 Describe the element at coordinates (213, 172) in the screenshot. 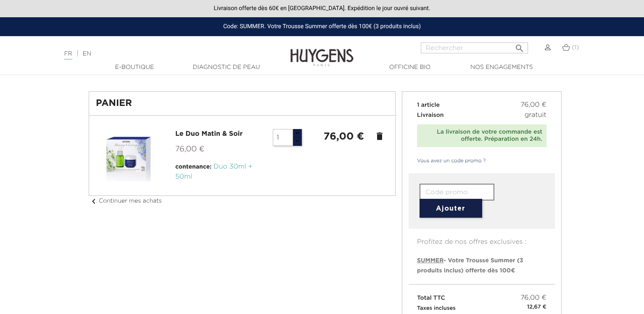

I see `span: Duo 30ml + 50ml` at that location.